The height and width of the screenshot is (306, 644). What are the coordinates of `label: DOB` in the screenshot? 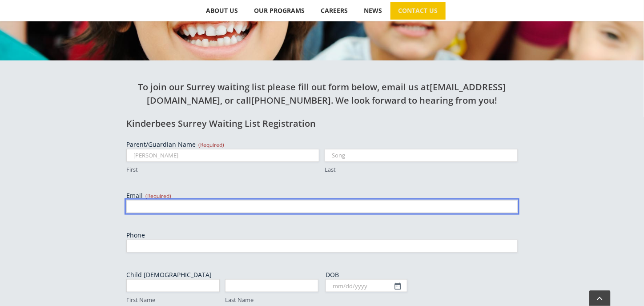 It's located at (421, 275).